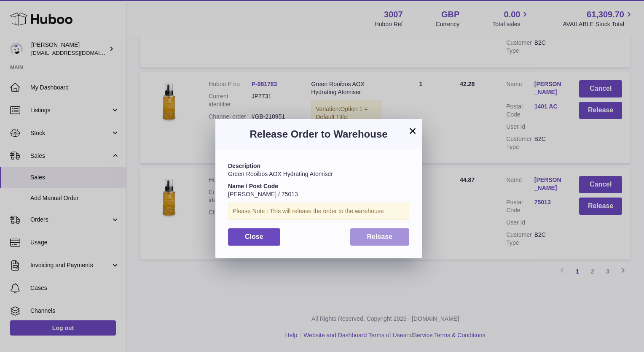  I want to click on span: Release, so click(380, 237).